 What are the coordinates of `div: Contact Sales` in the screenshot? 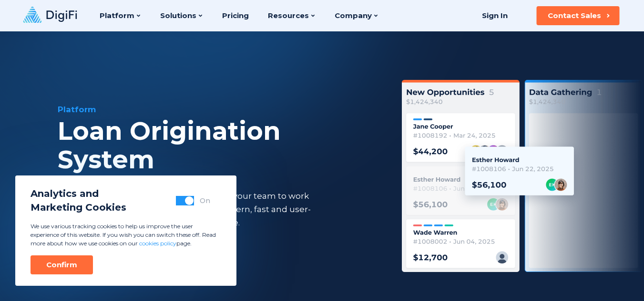 It's located at (574, 16).